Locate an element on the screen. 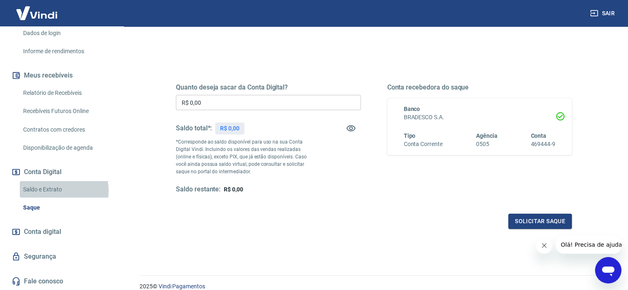 This screenshot has width=628, height=290. span: R$ 0,00 is located at coordinates (233, 190).